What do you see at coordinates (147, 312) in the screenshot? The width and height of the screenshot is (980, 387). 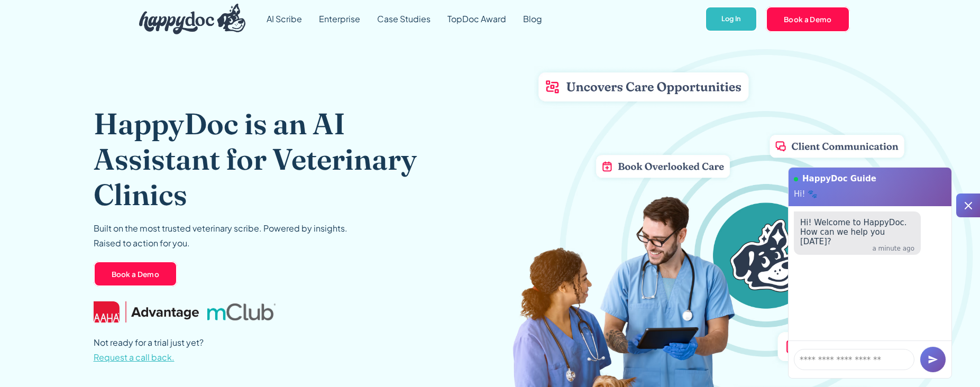 I see `img: AAHA Advantage logo` at bounding box center [147, 312].